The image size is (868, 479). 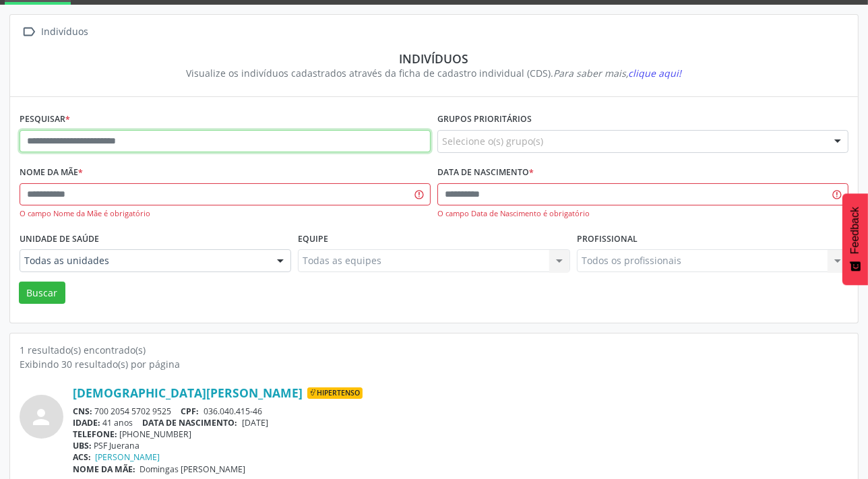 What do you see at coordinates (59, 239) in the screenshot?
I see `label: Unidade de saúde` at bounding box center [59, 239].